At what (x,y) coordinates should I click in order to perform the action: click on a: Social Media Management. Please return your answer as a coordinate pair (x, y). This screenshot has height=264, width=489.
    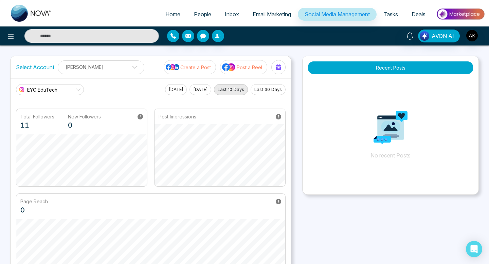
    Looking at the image, I should click on (337, 14).